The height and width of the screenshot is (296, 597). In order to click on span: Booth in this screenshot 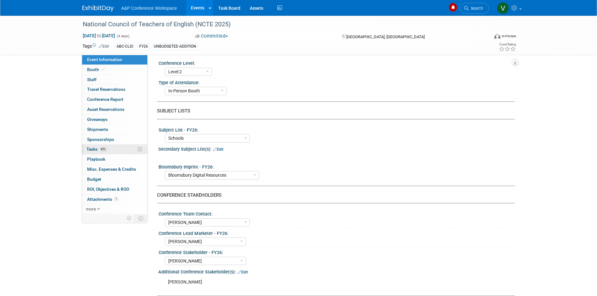, I will do `click(97, 70)`.